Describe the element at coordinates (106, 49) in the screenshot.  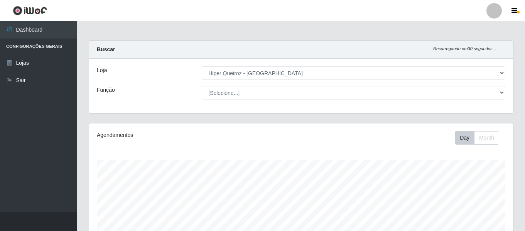
I see `strong: Buscar` at that location.